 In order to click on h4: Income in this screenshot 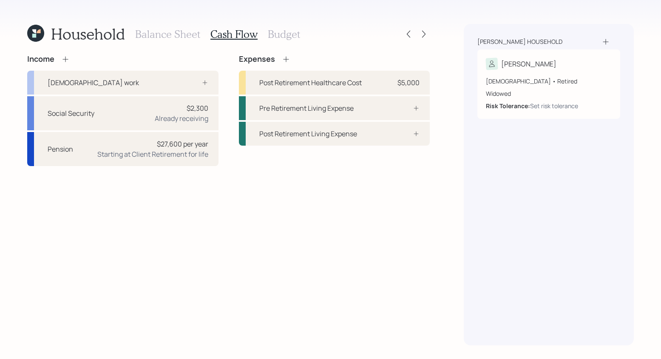, I will do `click(41, 59)`.